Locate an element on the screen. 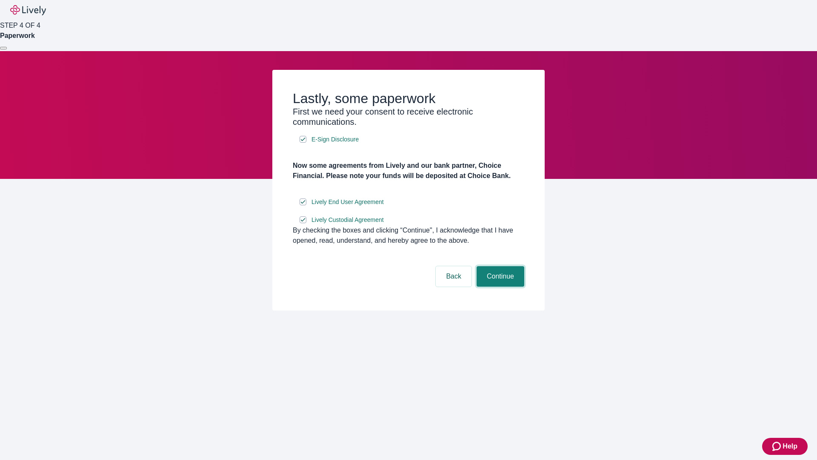 This screenshot has height=460, width=817. button: Zendesk support iconHelp is located at coordinates (785, 446).